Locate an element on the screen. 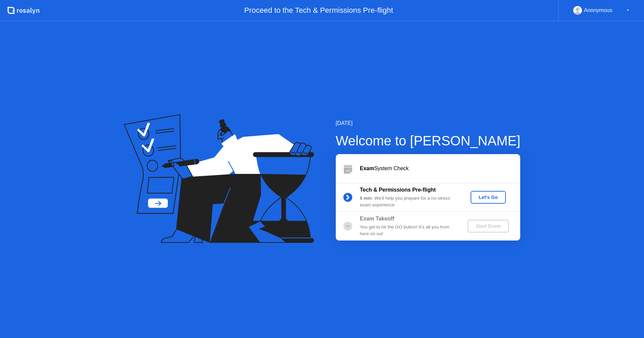 This screenshot has height=338, width=644. button: Start Exam is located at coordinates (488, 227).